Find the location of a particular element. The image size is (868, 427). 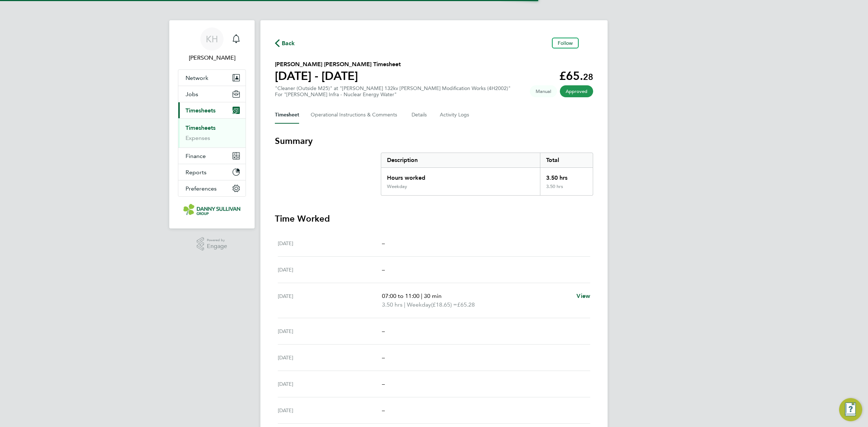

span: Finance is located at coordinates (196, 156).